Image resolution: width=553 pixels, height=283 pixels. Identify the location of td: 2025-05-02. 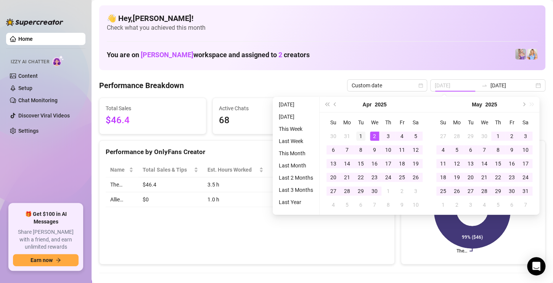
(402, 191).